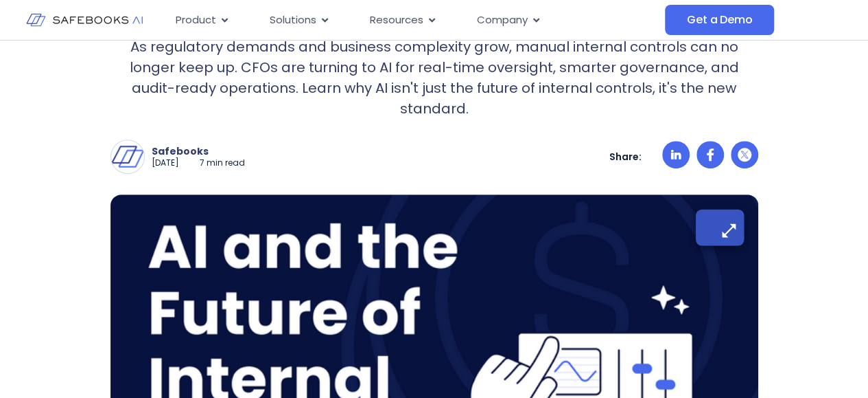  I want to click on span: Company, so click(502, 20).